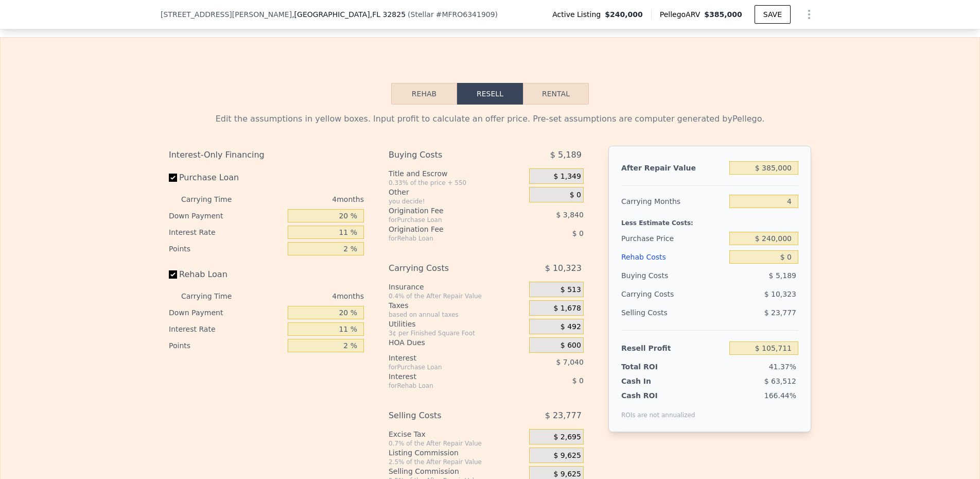 The image size is (980, 479). What do you see at coordinates (226, 177) in the screenshot?
I see `label: Purchase Loan` at bounding box center [226, 177].